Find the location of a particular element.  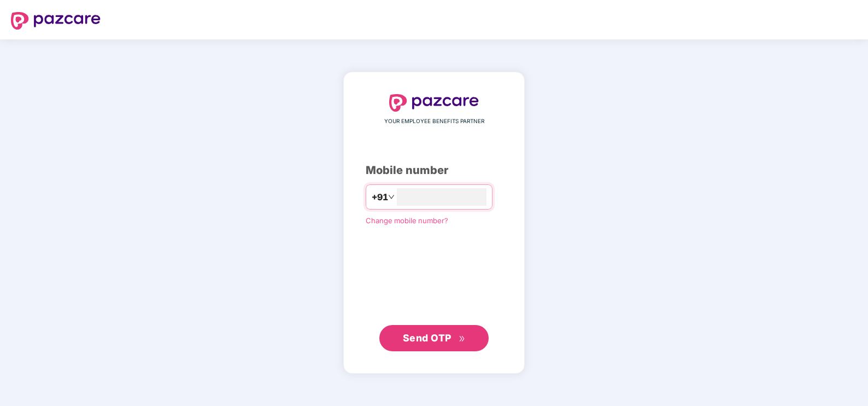

span: Send OTP is located at coordinates (427, 337).